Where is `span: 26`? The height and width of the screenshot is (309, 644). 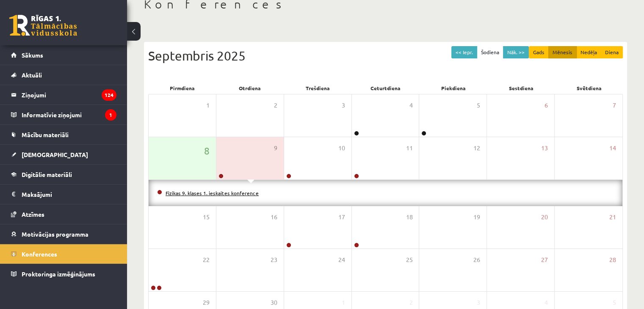
span: 26 is located at coordinates (477, 260).